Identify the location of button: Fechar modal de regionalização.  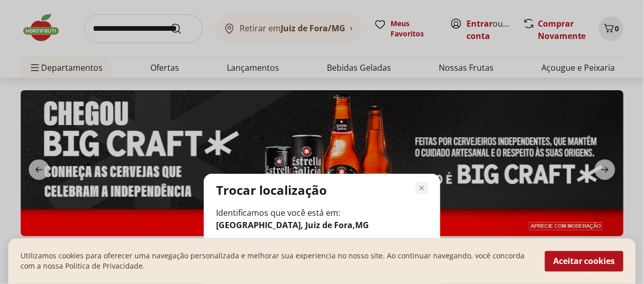
(422, 188).